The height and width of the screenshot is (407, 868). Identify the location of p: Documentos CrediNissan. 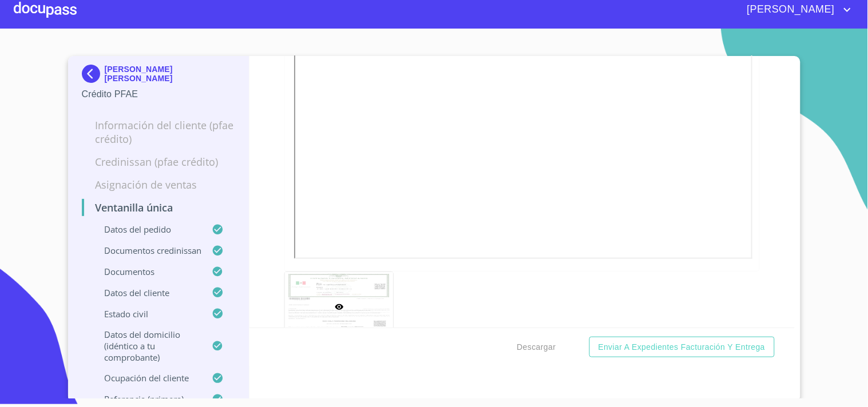
(147, 251).